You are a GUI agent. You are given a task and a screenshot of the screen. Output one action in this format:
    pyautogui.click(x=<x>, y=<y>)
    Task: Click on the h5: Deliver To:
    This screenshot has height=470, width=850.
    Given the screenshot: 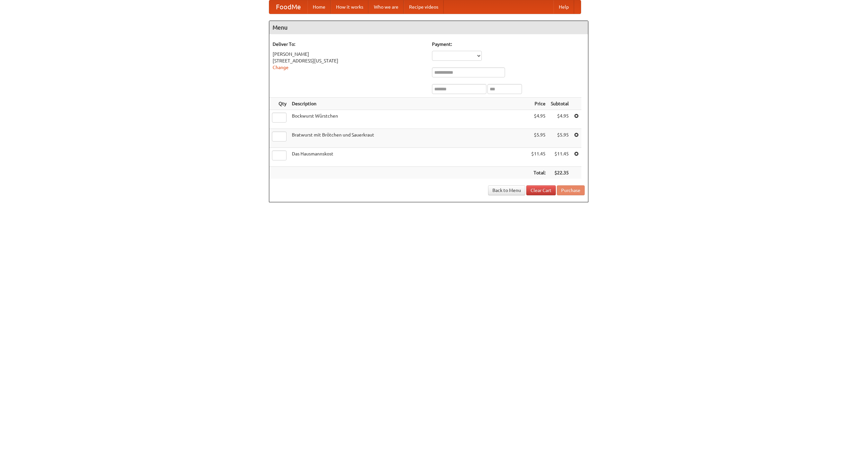 What is the action you would take?
    pyautogui.click(x=349, y=44)
    